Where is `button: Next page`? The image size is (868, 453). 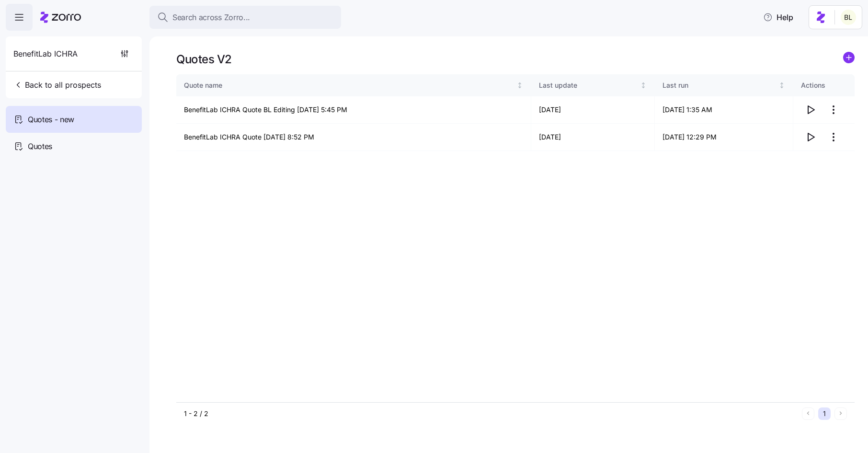
button: Next page is located at coordinates (841, 414).